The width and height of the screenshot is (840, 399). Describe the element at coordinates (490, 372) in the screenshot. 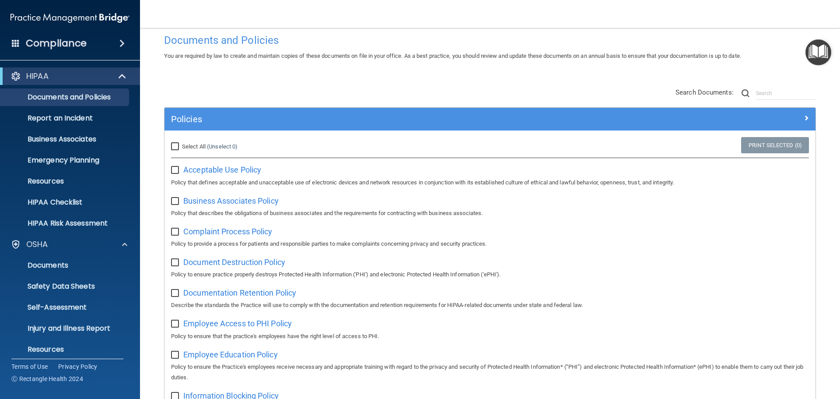

I see `p: Policy to ensure the Practice's employees receive necessary and appropriate training with regard ...` at that location.